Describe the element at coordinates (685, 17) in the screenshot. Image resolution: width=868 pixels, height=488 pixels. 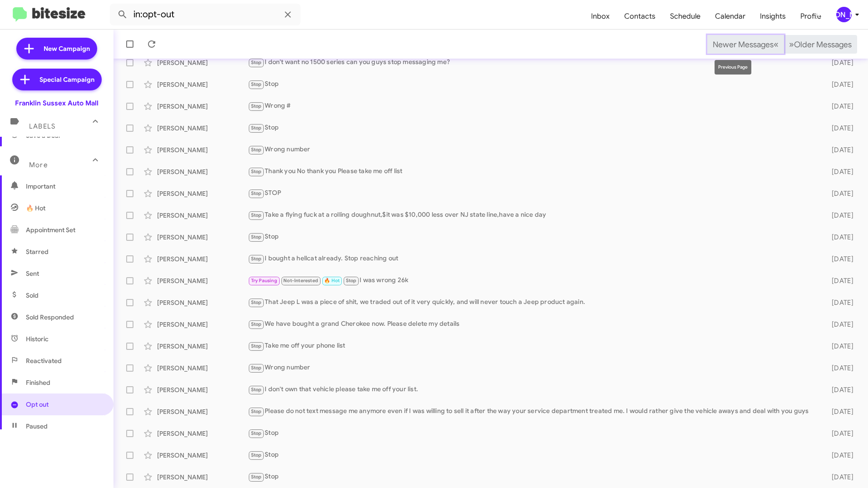
I see `a: Schedule` at that location.